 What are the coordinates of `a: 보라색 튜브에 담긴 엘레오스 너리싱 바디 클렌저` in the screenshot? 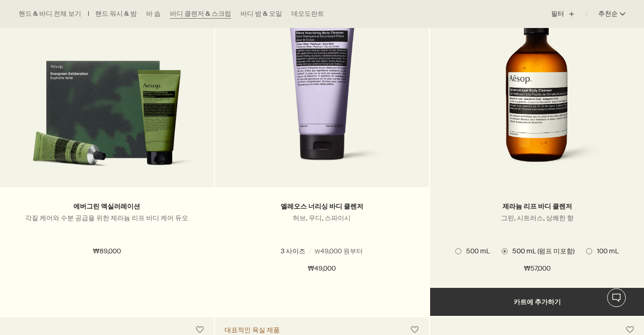 It's located at (322, 94).